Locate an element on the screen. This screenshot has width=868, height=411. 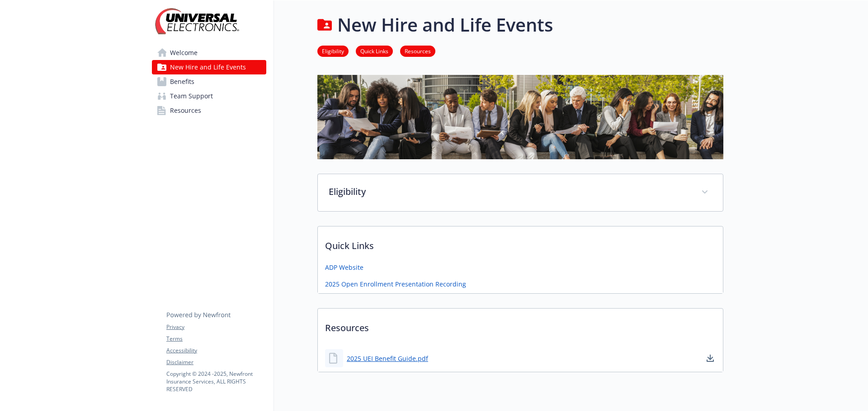
a: ADP Website is located at coordinates (344, 268).